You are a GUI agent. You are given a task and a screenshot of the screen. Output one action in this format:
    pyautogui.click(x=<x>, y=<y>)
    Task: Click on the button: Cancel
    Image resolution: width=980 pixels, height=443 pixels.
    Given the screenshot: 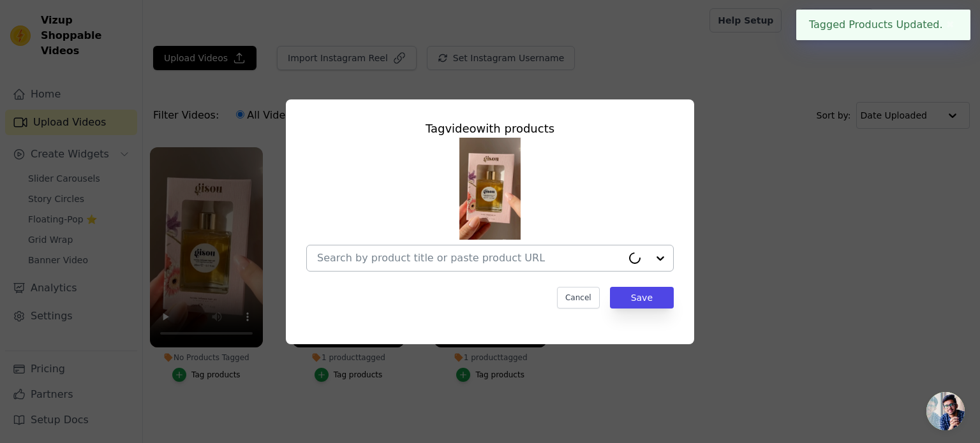 What is the action you would take?
    pyautogui.click(x=578, y=297)
    